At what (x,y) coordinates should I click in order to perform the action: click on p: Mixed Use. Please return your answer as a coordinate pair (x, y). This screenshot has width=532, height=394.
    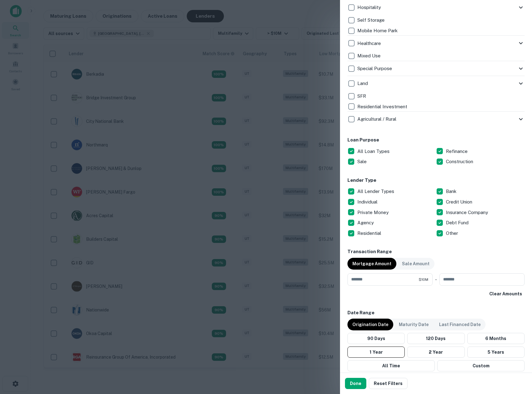
    Looking at the image, I should click on (370, 56).